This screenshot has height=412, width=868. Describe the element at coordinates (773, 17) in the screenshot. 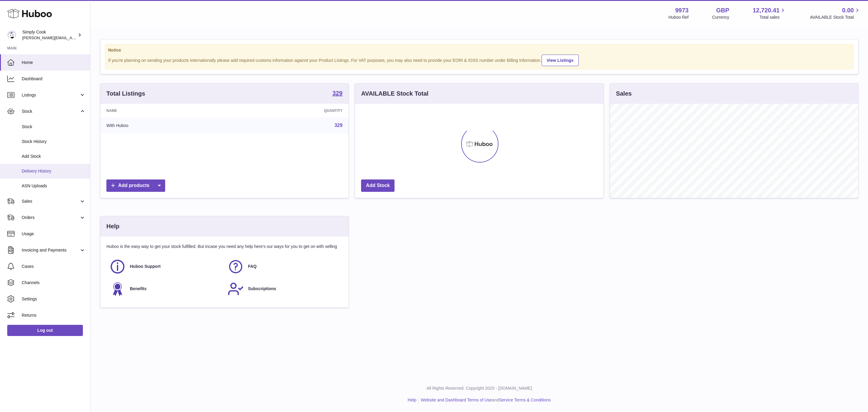

I see `span: Total sales` at that location.